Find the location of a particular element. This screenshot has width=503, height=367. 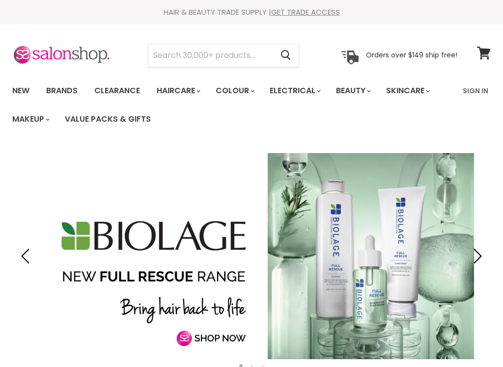

a: Brands is located at coordinates (62, 91).